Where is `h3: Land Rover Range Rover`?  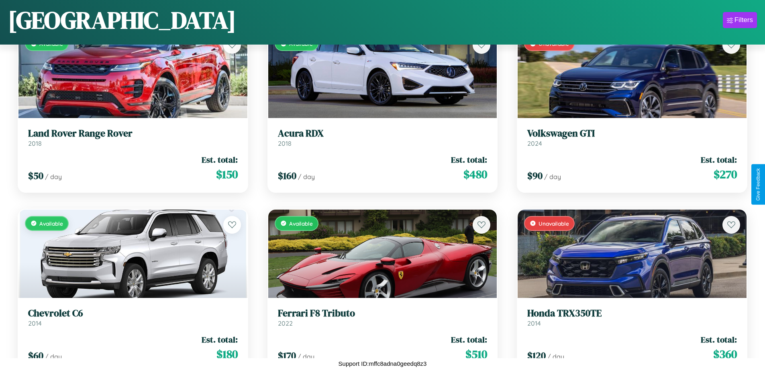
h3: Land Rover Range Rover is located at coordinates (133, 133).